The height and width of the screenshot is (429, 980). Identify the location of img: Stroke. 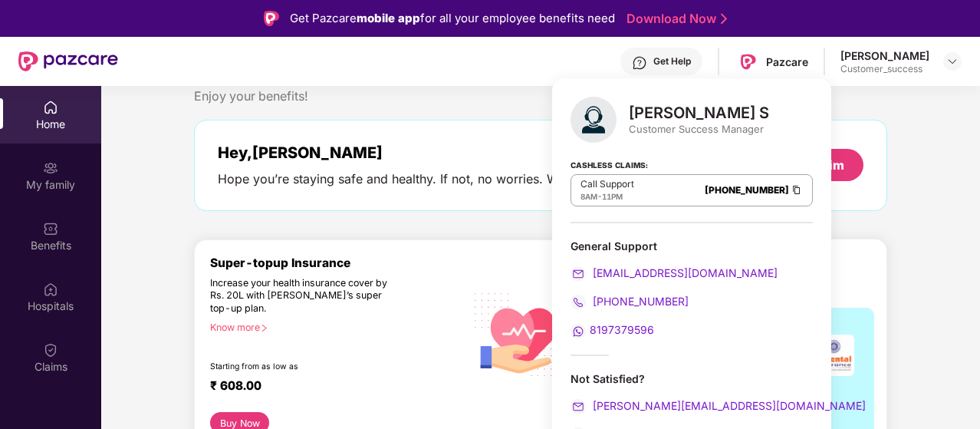
(724, 19).